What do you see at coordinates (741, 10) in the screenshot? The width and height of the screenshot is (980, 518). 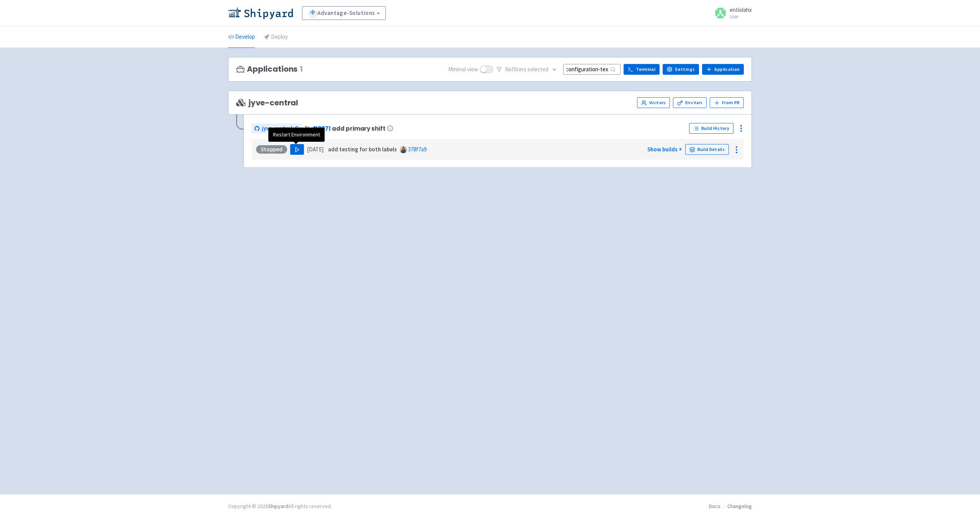 I see `span: entiolahx` at bounding box center [741, 10].